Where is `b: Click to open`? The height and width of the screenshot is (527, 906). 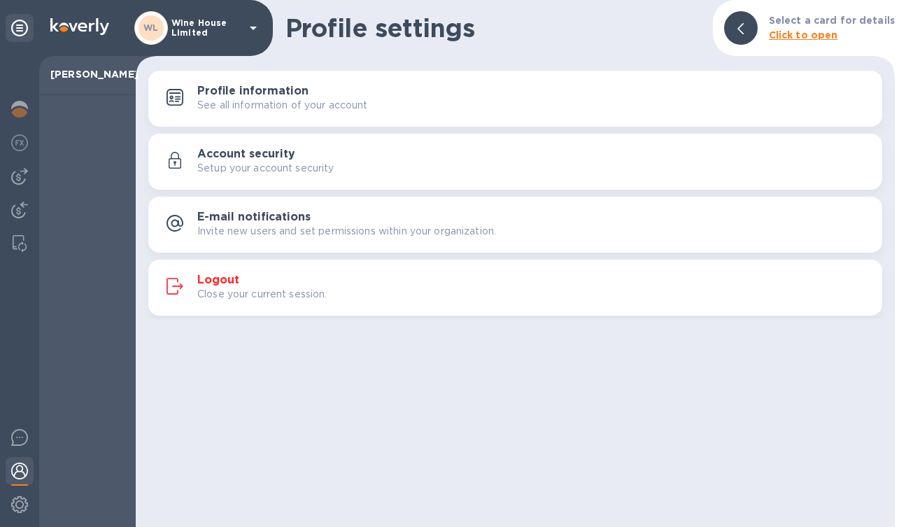 b: Click to open is located at coordinates (803, 35).